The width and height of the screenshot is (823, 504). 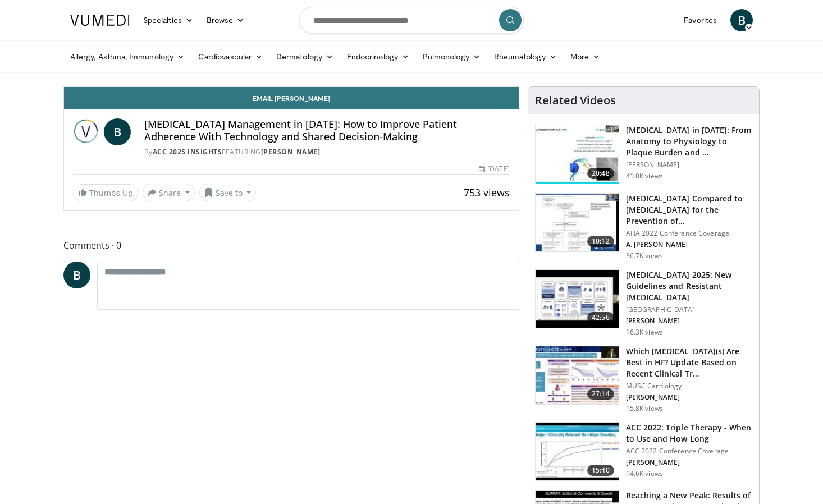 I want to click on span: 753 views, so click(x=487, y=192).